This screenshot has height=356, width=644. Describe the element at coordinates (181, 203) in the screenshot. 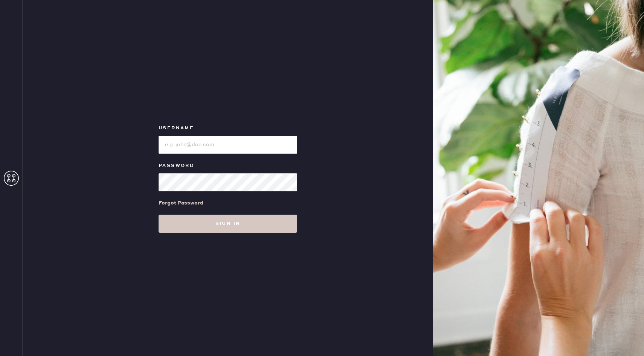

I see `a: Forgot Password` at that location.